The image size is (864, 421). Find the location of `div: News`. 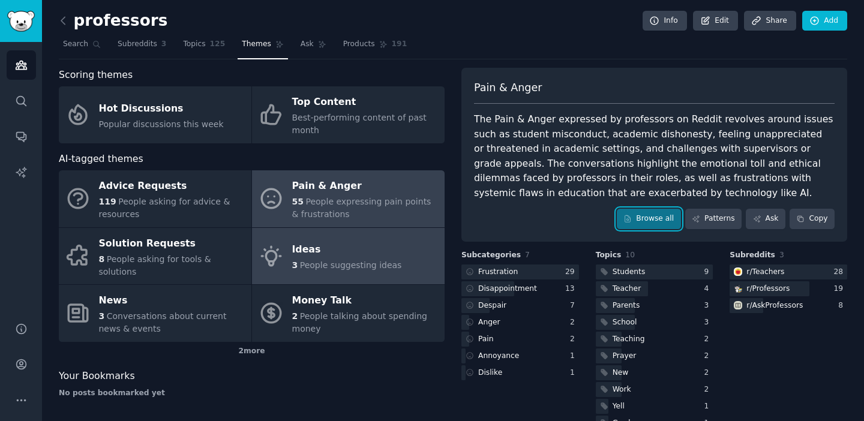

div: News is located at coordinates (172, 301).